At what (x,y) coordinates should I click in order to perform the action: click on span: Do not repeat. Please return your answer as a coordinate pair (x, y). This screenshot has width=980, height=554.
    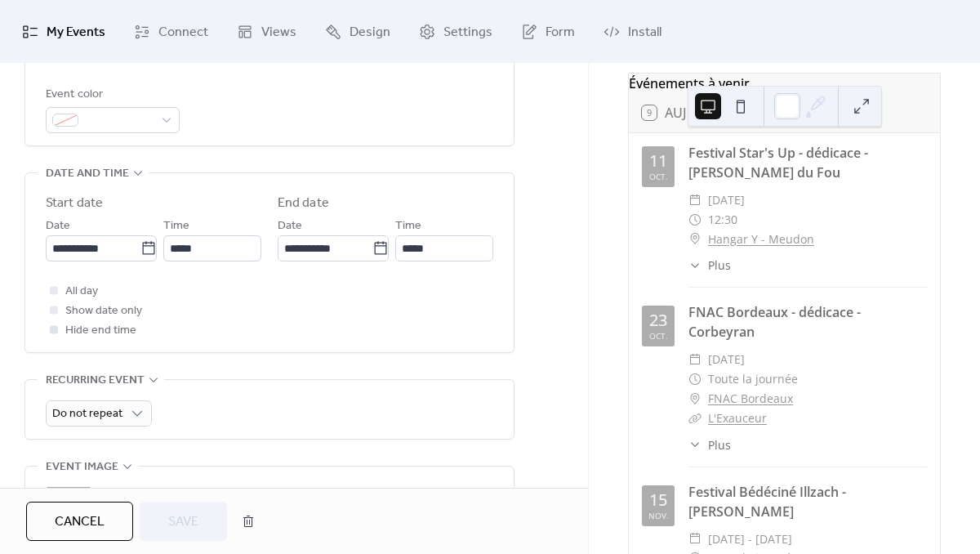
    Looking at the image, I should click on (87, 413).